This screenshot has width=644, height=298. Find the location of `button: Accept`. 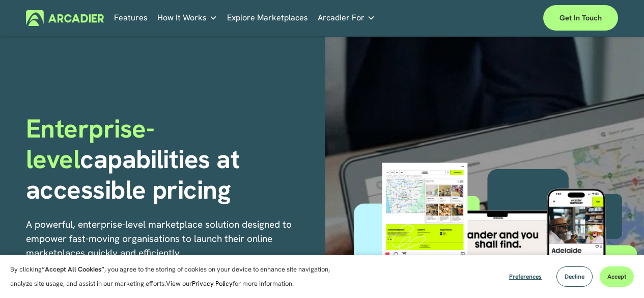

button: Accept is located at coordinates (617, 276).